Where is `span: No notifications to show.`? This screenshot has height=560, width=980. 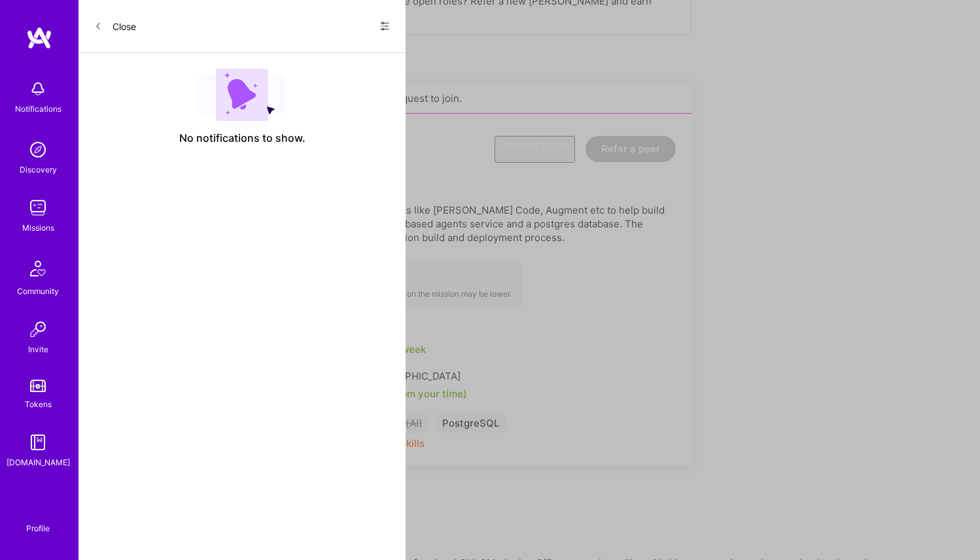
span: No notifications to show. is located at coordinates (242, 138).